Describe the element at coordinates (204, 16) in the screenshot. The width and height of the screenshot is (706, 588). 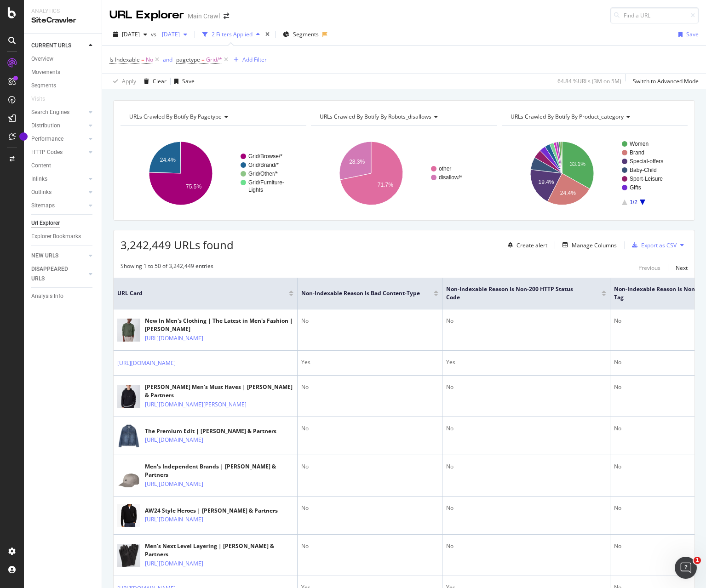
I see `div: Main Crawl` at that location.